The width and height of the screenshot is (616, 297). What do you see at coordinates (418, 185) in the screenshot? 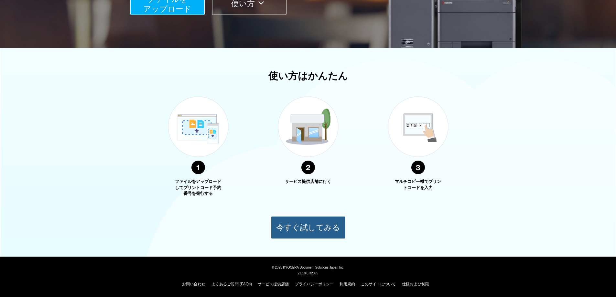
I see `p: マルチコピー機でプリントコードを入力` at bounding box center [418, 185].